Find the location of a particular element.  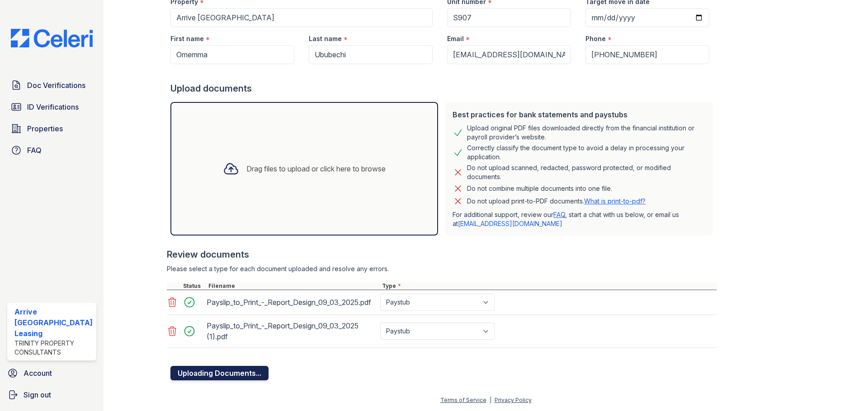

a: Properties is located at coordinates (52, 129).